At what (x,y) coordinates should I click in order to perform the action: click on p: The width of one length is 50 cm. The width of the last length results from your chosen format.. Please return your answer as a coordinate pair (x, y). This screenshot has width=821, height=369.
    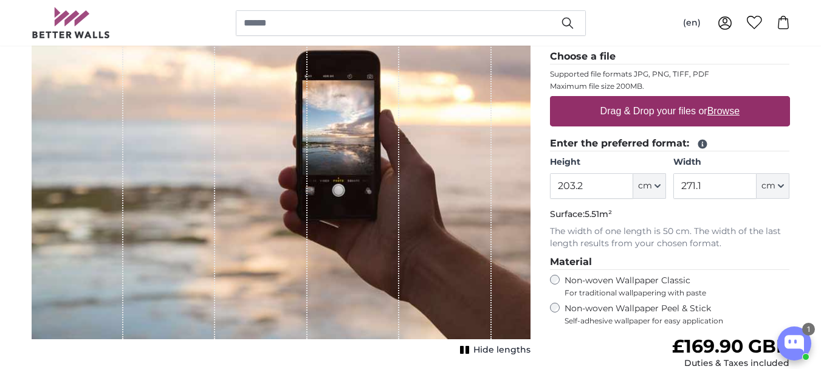
    Looking at the image, I should click on (670, 238).